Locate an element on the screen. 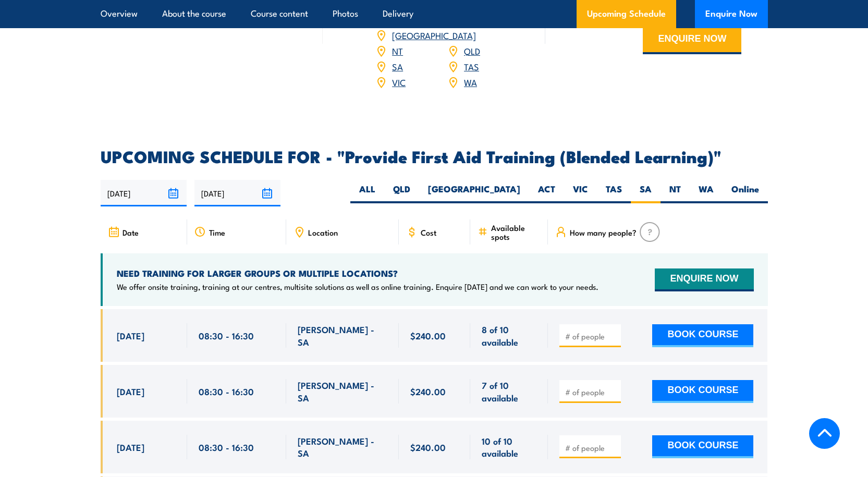 The width and height of the screenshot is (868, 477). a: NT is located at coordinates (397, 51).